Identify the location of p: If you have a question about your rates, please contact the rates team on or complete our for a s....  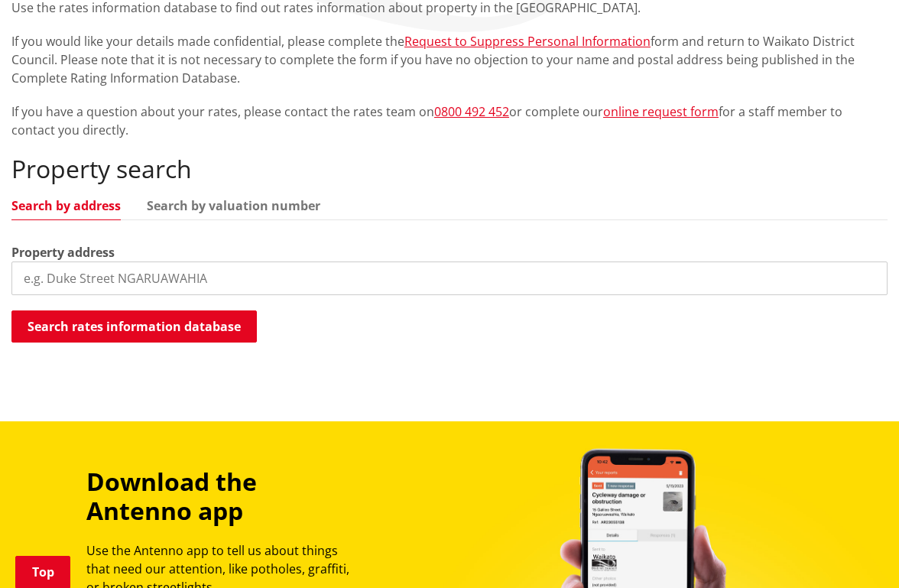
(450, 121).